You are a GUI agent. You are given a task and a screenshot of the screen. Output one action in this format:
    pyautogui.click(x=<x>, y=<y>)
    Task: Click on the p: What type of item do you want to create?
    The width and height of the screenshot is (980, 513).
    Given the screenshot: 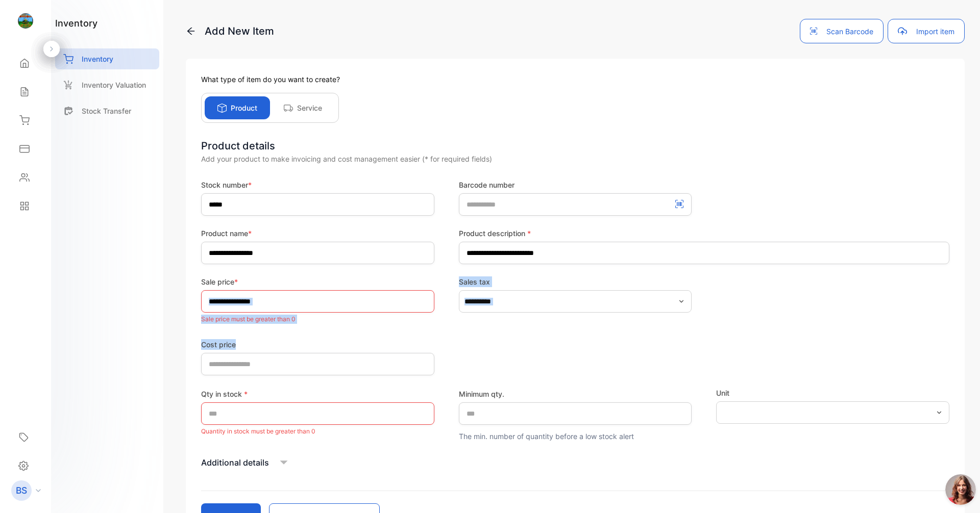 What is the action you would take?
    pyautogui.click(x=576, y=79)
    